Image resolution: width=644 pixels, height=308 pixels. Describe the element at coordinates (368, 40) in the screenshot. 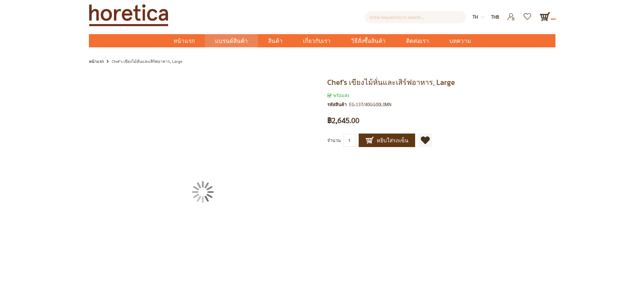

I see `a: วิธีสั่งซื้อสินค้า` at that location.